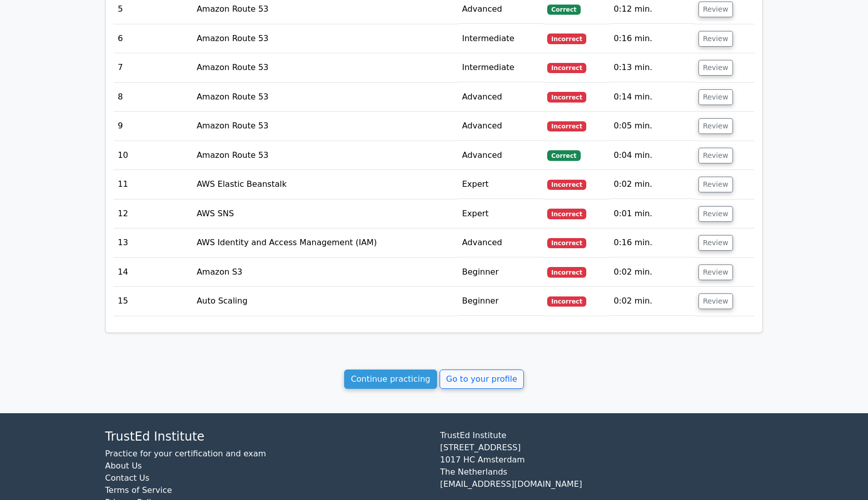  Describe the element at coordinates (325, 272) in the screenshot. I see `td: Amazon S3` at that location.